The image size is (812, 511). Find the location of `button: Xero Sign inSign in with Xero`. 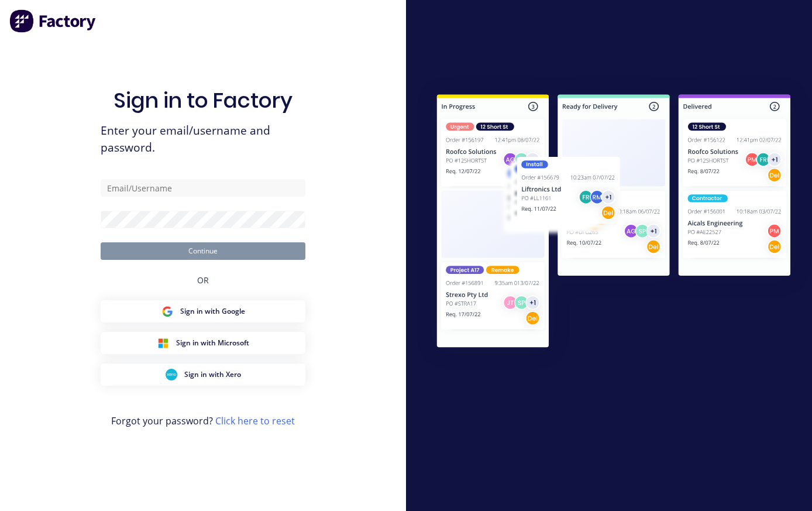

button: Xero Sign inSign in with Xero is located at coordinates (203, 375).